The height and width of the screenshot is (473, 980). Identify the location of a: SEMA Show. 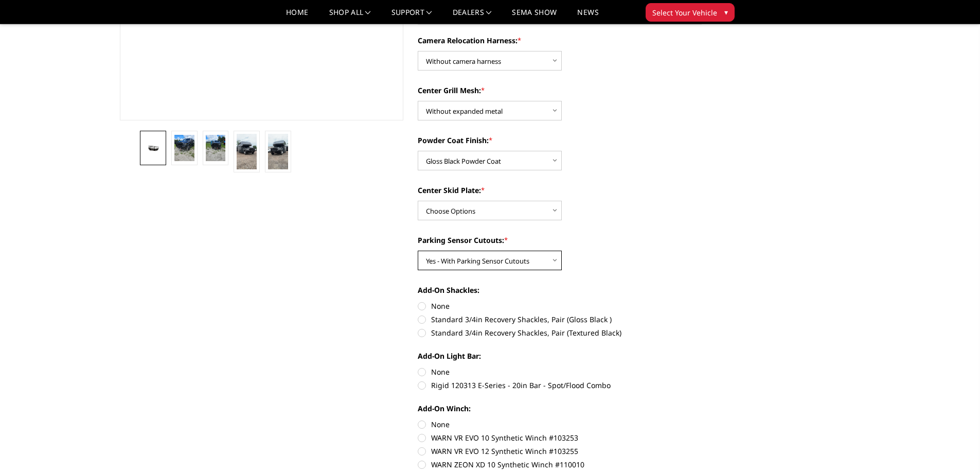
(534, 16).